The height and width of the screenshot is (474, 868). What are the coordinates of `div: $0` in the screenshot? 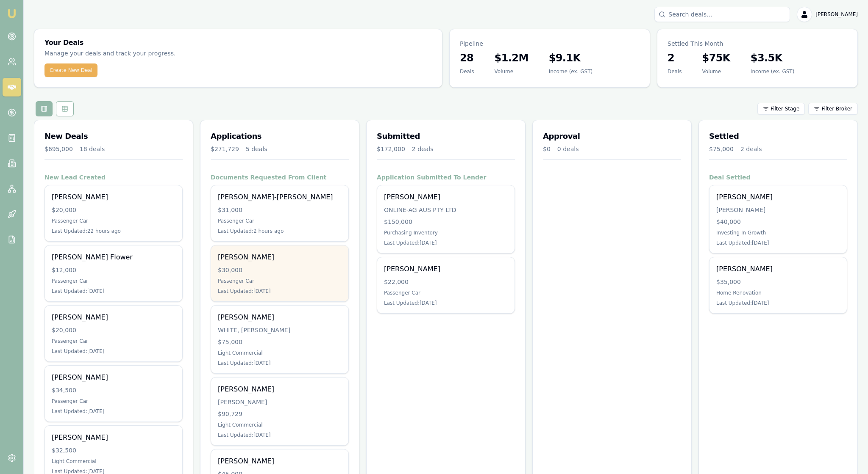 It's located at (547, 149).